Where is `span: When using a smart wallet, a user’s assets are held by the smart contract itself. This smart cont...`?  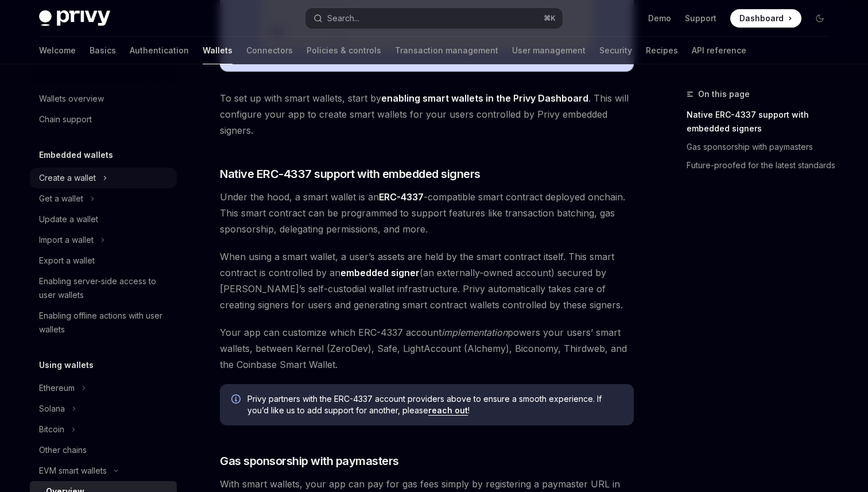 span: When using a smart wallet, a user’s assets are held by the smart contract itself. This smart cont... is located at coordinates (427, 281).